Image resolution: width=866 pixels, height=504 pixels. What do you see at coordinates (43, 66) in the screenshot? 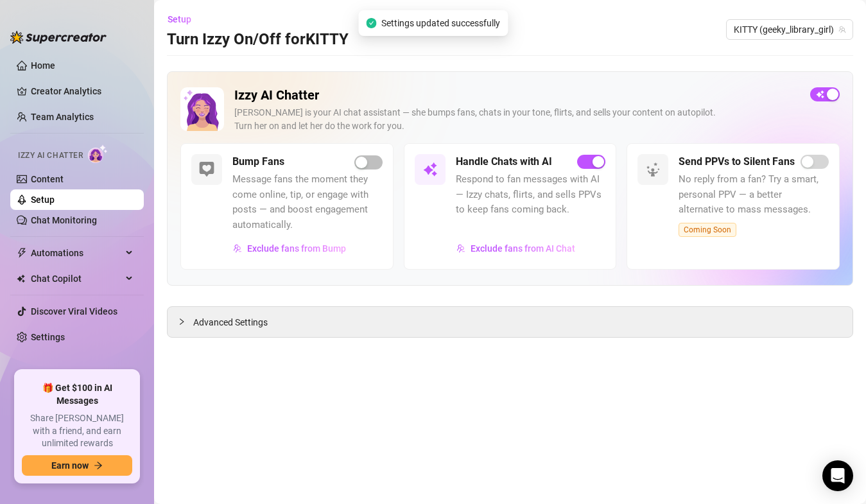
I see `a: Home` at bounding box center [43, 66].